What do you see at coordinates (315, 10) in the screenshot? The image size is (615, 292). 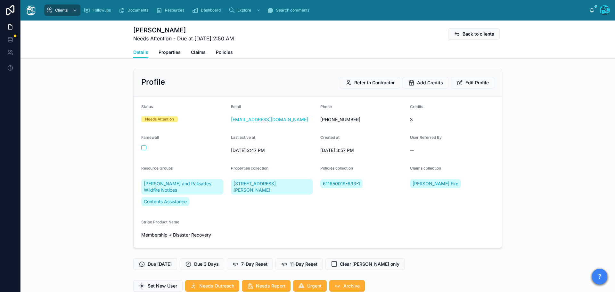 I see `div: scrollable content` at bounding box center [315, 10].